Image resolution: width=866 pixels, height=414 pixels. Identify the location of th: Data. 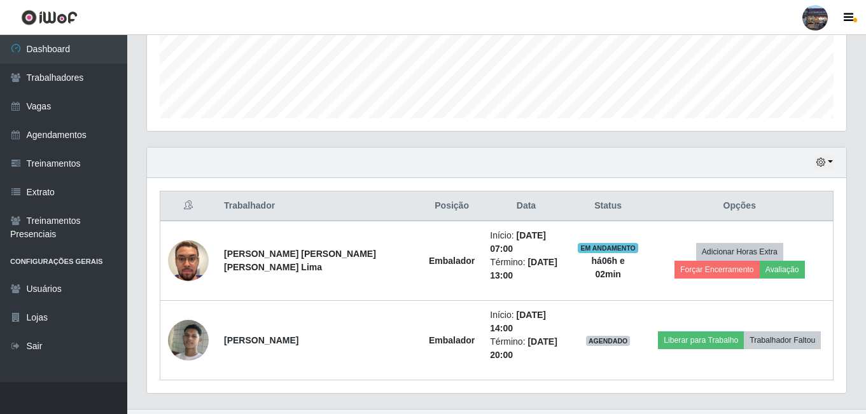
(526, 206).